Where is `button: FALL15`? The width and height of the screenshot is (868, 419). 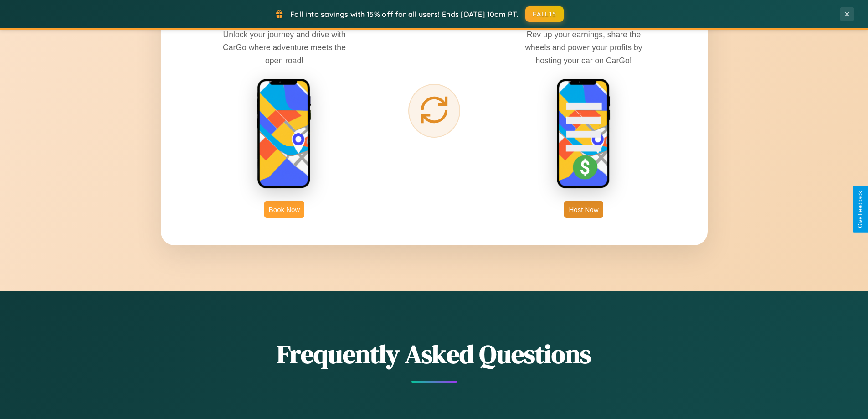
button: FALL15 is located at coordinates (544, 14).